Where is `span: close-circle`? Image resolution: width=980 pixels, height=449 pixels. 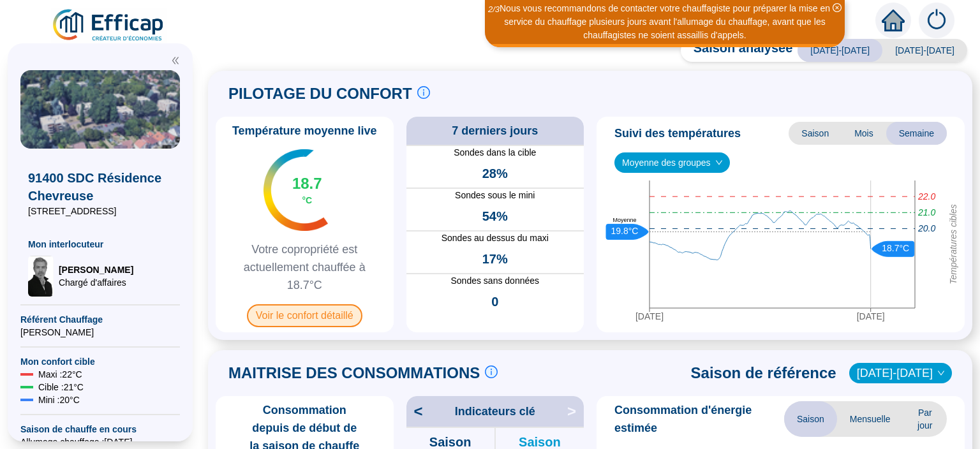
span: close-circle is located at coordinates (837, 8).